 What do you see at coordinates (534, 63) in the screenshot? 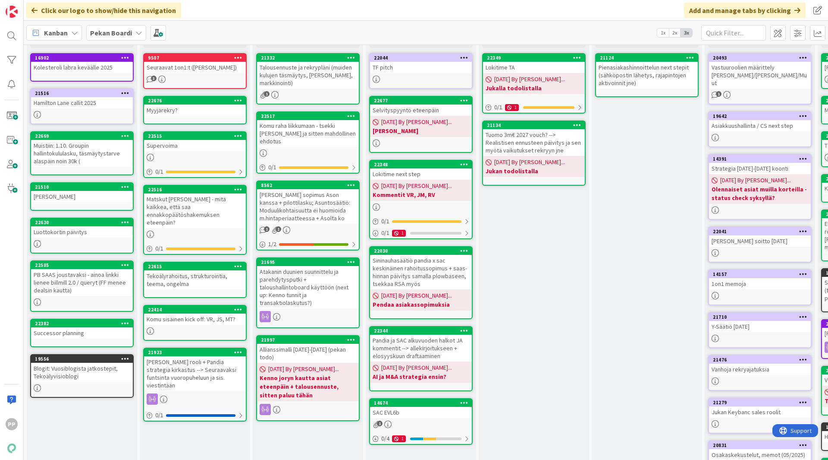
I see `div: 22349Lokitime TA` at bounding box center [534, 63].